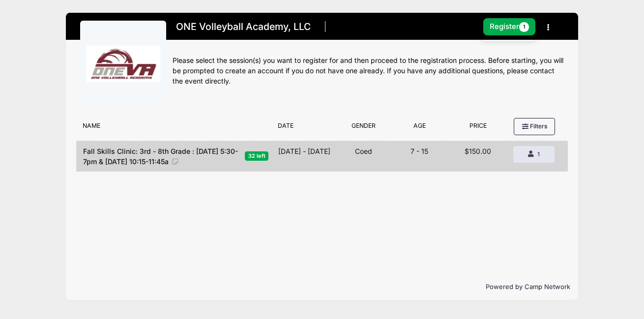 The width and height of the screenshot is (644, 319). Describe the element at coordinates (243, 26) in the screenshot. I see `h1: ONE Volleyball Academy, LLC` at that location.